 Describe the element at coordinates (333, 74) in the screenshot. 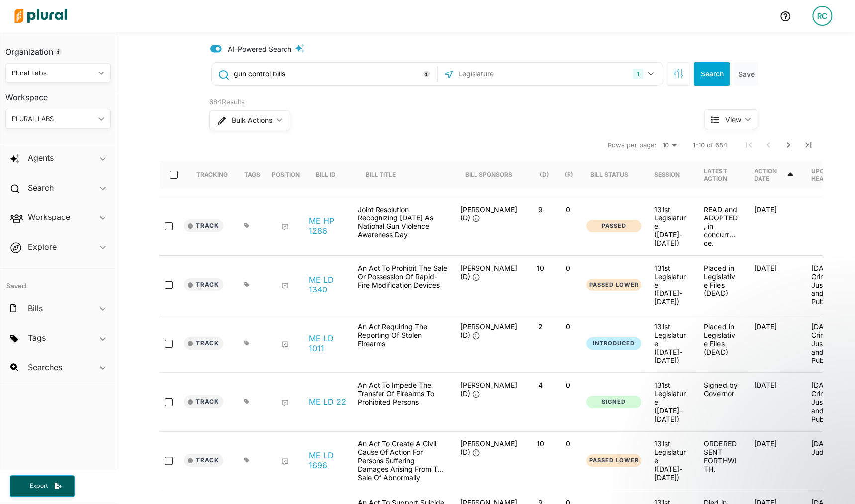

I see `input: Enter keywords, bill # or legislator name` at that location.